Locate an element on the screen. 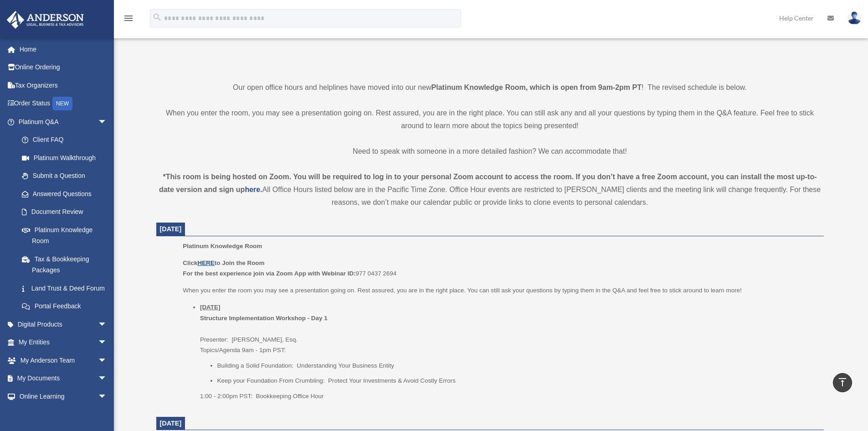 The image size is (868, 431). strong: Platinum Knowledge Room, which is open from 9am-2pm PT is located at coordinates (536, 87).